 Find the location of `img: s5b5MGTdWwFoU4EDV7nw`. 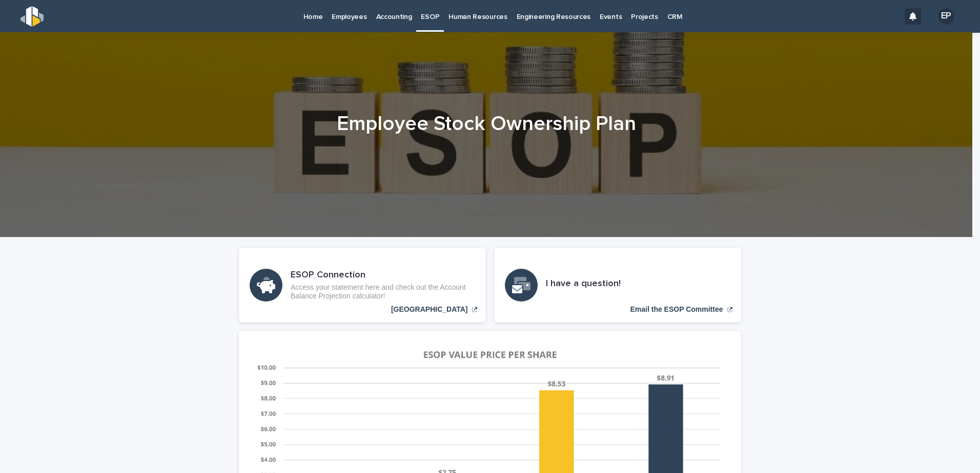

img: s5b5MGTdWwFoU4EDV7nw is located at coordinates (32, 16).